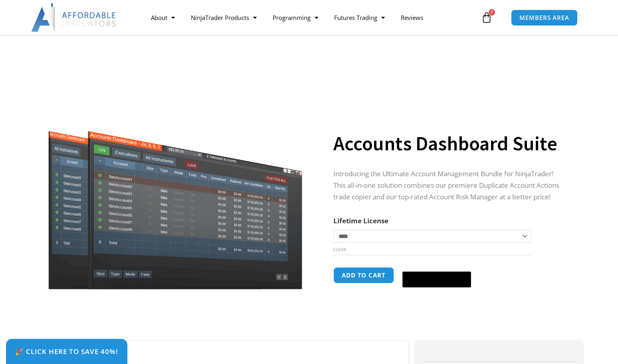 Image resolution: width=618 pixels, height=364 pixels. What do you see at coordinates (450, 143) in the screenshot?
I see `h1: Accounts Dashboard Suite` at bounding box center [450, 143].